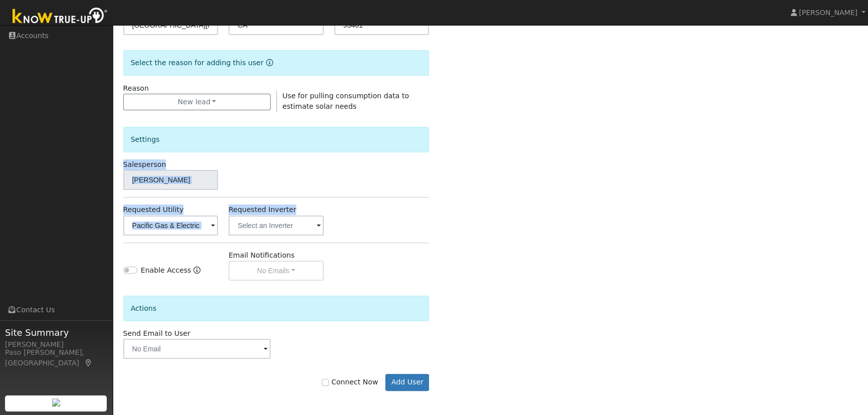 This screenshot has width=868, height=415. I want to click on input: Select a Utility, so click(171, 225).